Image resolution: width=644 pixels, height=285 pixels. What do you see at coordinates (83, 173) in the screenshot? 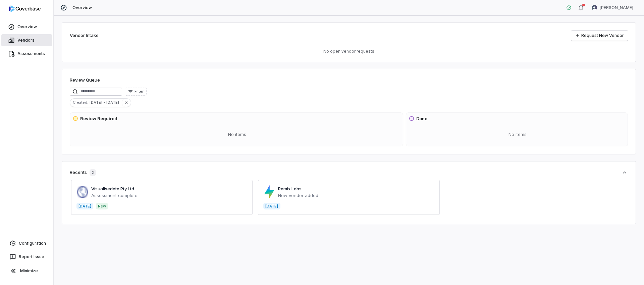
I see `div: Recents` at bounding box center [83, 173].